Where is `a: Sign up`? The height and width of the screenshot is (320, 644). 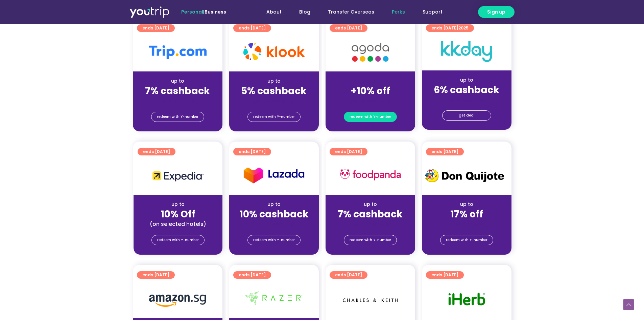 a: Sign up is located at coordinates (496, 12).